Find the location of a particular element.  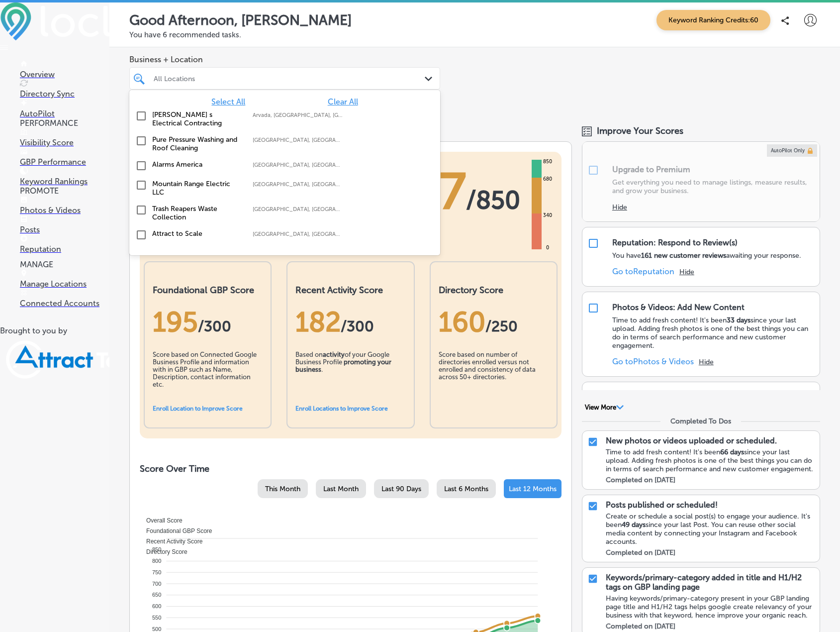

b: promoting your business is located at coordinates (343, 365).